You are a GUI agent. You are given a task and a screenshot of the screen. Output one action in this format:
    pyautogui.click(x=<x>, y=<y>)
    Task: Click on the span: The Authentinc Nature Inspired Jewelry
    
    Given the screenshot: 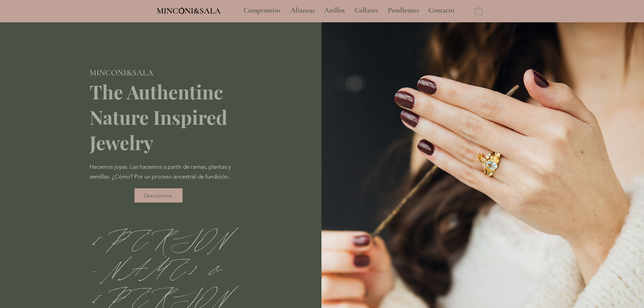 What is the action you would take?
    pyautogui.click(x=158, y=117)
    